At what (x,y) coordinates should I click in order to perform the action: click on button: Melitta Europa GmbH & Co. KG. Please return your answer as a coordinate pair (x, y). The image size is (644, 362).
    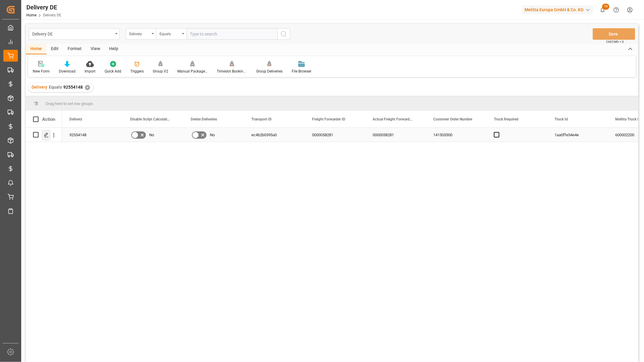
    Looking at the image, I should click on (558, 10).